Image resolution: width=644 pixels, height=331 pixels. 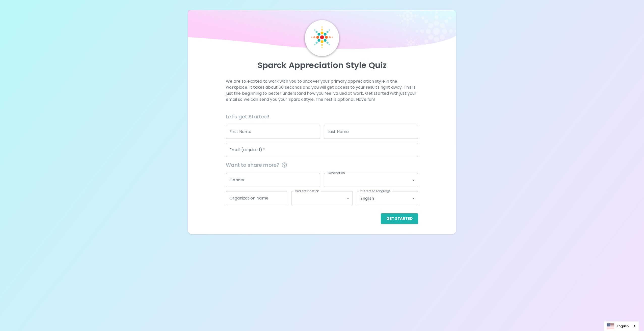 What do you see at coordinates (621, 326) in the screenshot?
I see `aside: Language selected: English` at bounding box center [621, 326].